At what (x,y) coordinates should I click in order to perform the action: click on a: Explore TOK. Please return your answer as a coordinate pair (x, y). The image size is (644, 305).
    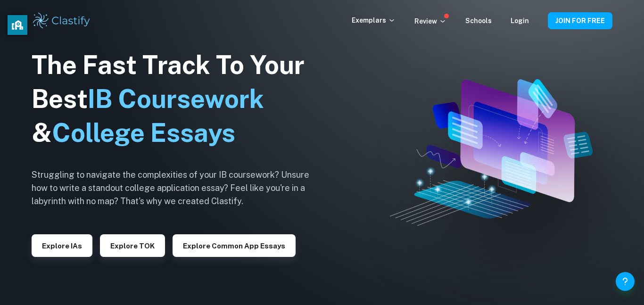
    Looking at the image, I should click on (132, 246).